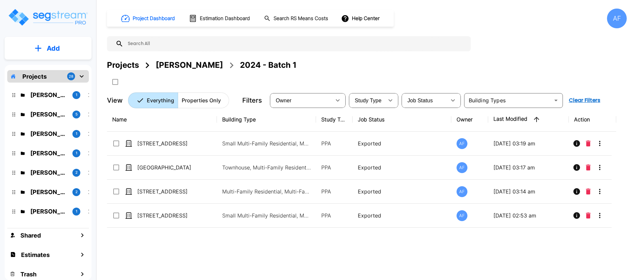 The height and width of the screenshot is (280, 632). What do you see at coordinates (162, 120) in the screenshot?
I see `th: Name` at bounding box center [162, 120].